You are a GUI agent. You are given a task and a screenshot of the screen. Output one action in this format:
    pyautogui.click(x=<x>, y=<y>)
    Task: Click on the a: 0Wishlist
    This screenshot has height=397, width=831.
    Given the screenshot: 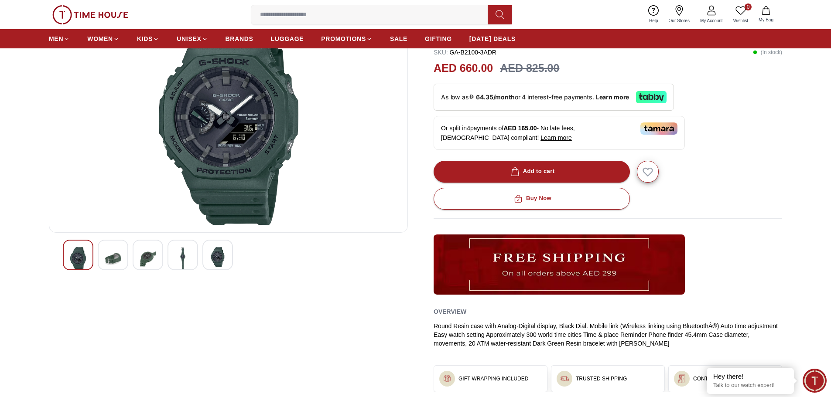 What is the action you would take?
    pyautogui.click(x=740, y=14)
    